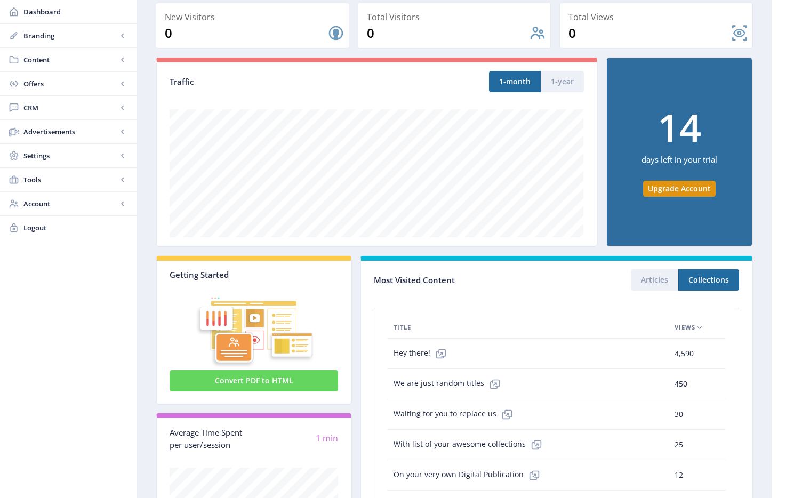 The image size is (802, 498). I want to click on button: 1-year, so click(562, 82).